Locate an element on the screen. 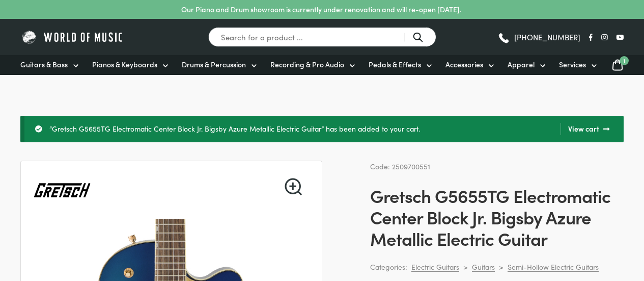 Image resolution: width=644 pixels, height=281 pixels. span: Pianos & Keyboards is located at coordinates (125, 64).